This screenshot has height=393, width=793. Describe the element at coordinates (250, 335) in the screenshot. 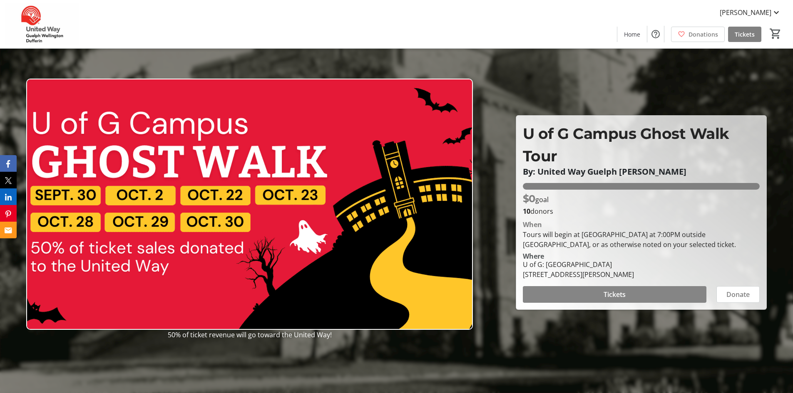

I see `span: 50% of ticket revenue will go toward the United Way!` at that location.